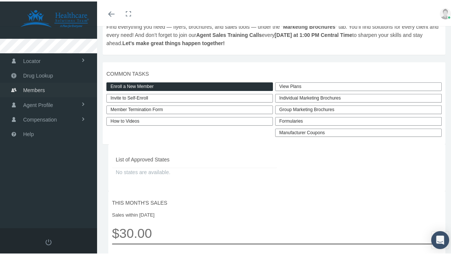 Image resolution: width=451 pixels, height=255 pixels. I want to click on div: Formularies, so click(358, 120).